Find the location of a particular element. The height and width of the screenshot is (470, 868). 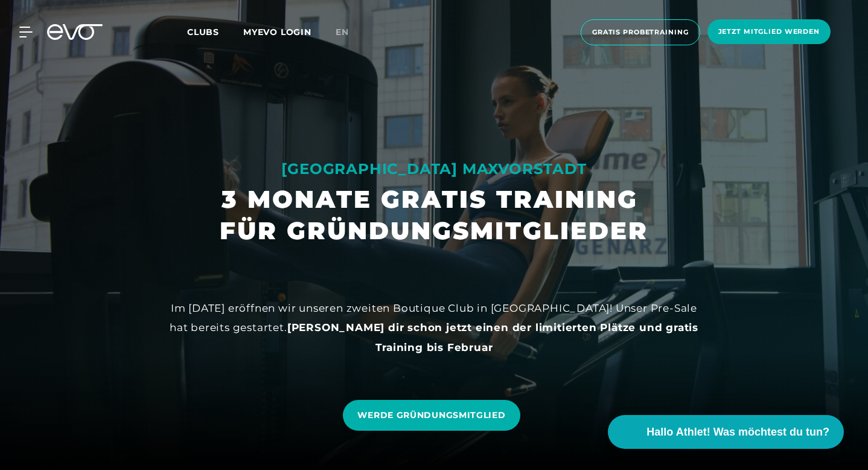

button: Hallo Athlet! Was möchtest du tun? is located at coordinates (725, 432).